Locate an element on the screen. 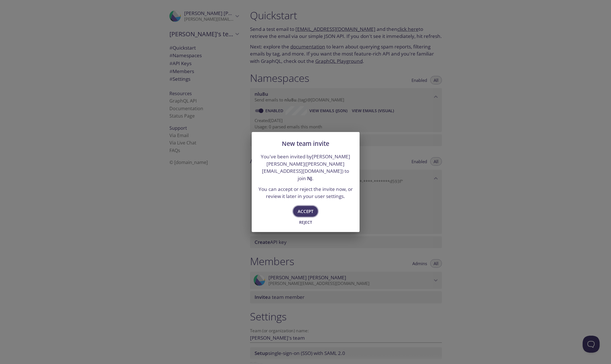 The width and height of the screenshot is (611, 364). button: Reject is located at coordinates (305, 222).